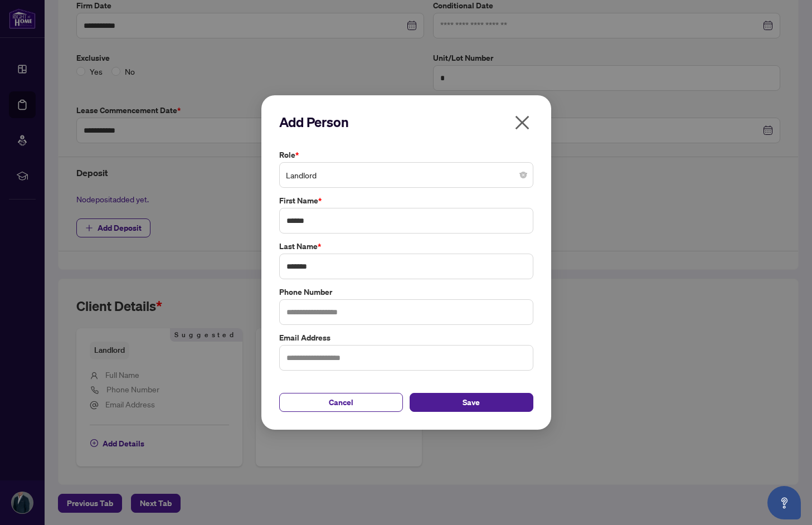 This screenshot has height=525, width=812. What do you see at coordinates (523, 175) in the screenshot?
I see `span: close-circle` at bounding box center [523, 175].